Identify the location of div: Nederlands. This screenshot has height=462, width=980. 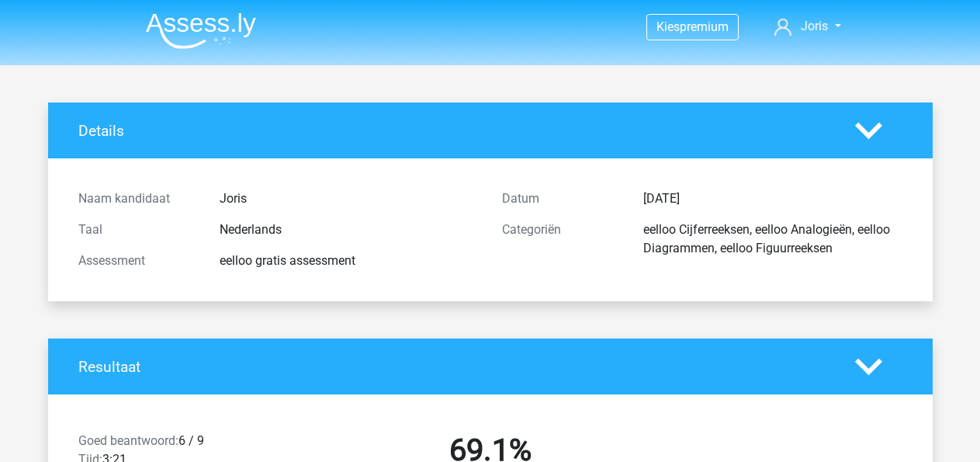
(349, 230).